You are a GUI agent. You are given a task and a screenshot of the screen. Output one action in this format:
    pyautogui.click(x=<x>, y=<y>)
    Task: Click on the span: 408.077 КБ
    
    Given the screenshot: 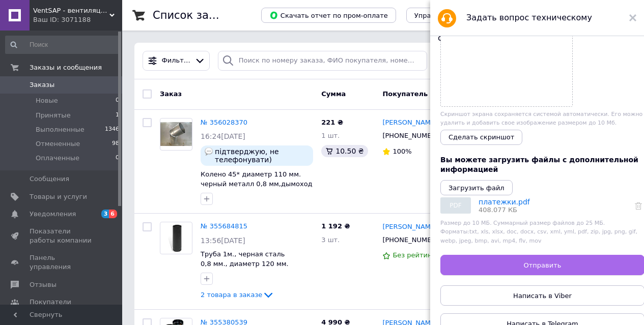 What is the action you would take?
    pyautogui.click(x=554, y=209)
    